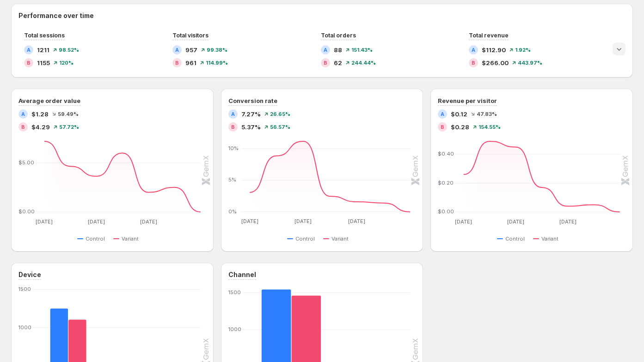 This screenshot has height=362, width=644. What do you see at coordinates (191, 35) in the screenshot?
I see `span: Total visitors` at bounding box center [191, 35].